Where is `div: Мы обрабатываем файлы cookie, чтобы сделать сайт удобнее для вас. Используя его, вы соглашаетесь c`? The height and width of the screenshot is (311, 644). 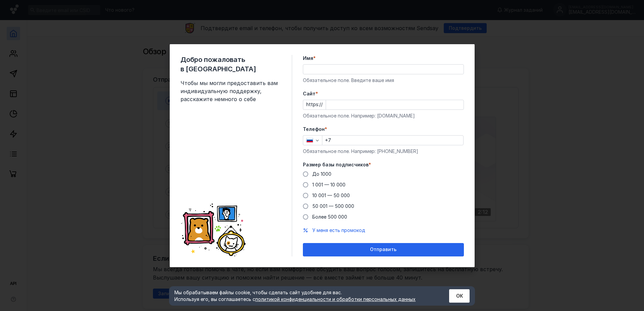
div: Мы обрабатываем файлы cookie, чтобы сделать сайт удобнее для вас. Используя его, вы соглашаетесь c is located at coordinates (304, 296).